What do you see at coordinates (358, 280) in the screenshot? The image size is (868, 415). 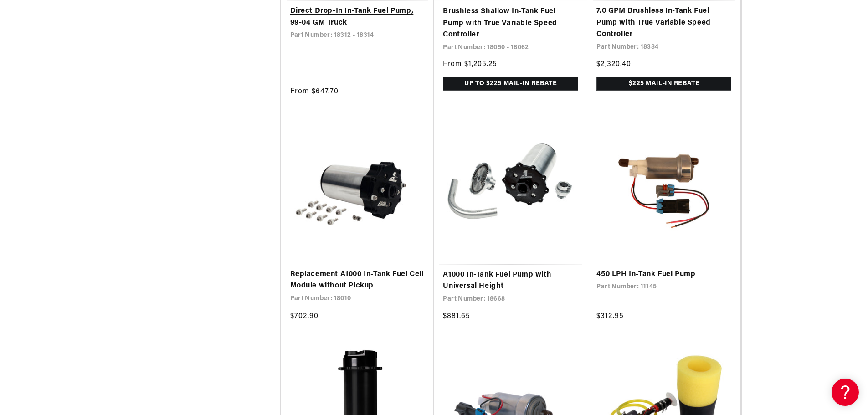 I see `a: Replacement A1000 In-Tank Fuel Cell Module without Pickup` at bounding box center [358, 280].